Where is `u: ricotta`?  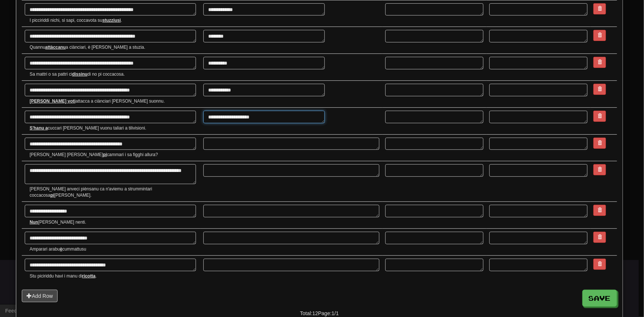
u: ricotta is located at coordinates (89, 276).